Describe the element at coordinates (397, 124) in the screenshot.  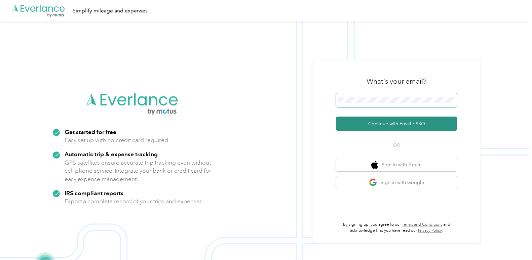
I see `button: Continue with Email / SSO` at that location.